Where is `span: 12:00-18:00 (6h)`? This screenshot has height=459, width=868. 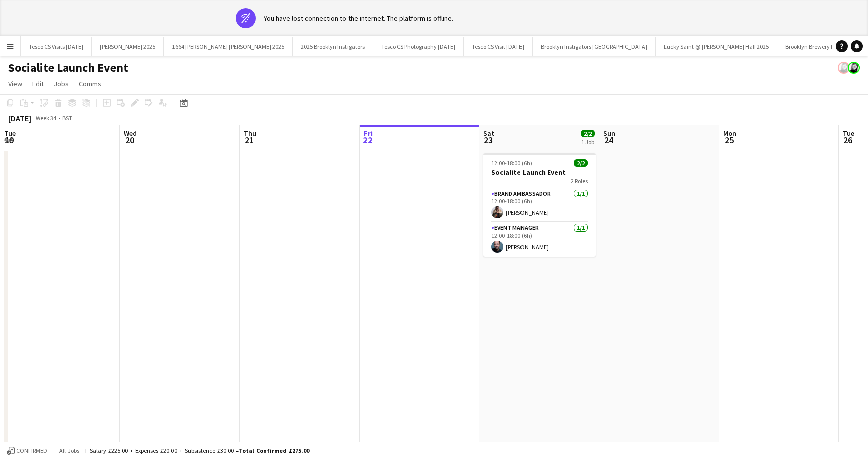 span: 12:00-18:00 (6h) is located at coordinates (512, 163).